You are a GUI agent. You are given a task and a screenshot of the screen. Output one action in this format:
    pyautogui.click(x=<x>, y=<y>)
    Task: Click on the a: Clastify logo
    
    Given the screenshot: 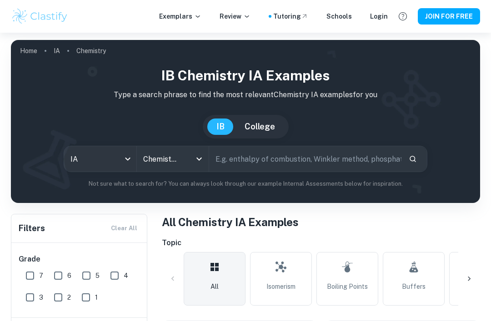 What is the action you would take?
    pyautogui.click(x=40, y=16)
    